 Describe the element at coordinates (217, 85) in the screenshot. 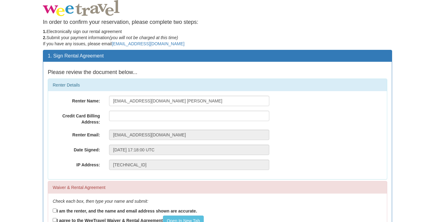

I see `div: Renter Details` at that location.